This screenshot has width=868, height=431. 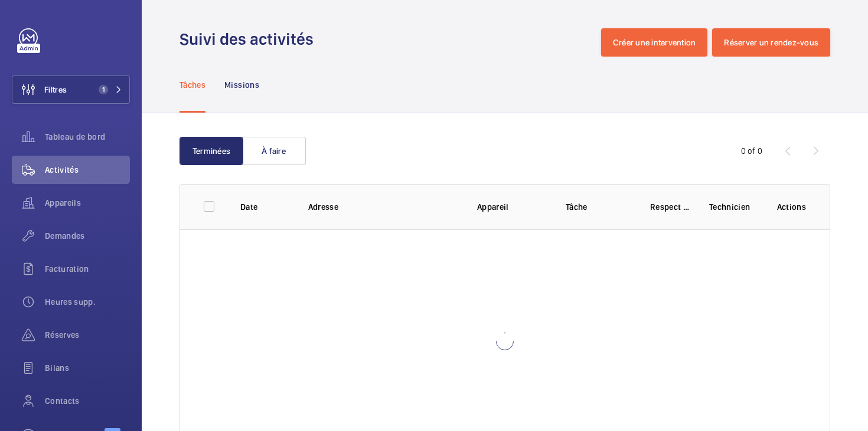 What do you see at coordinates (87, 335) in the screenshot?
I see `span: Réserves` at bounding box center [87, 335].